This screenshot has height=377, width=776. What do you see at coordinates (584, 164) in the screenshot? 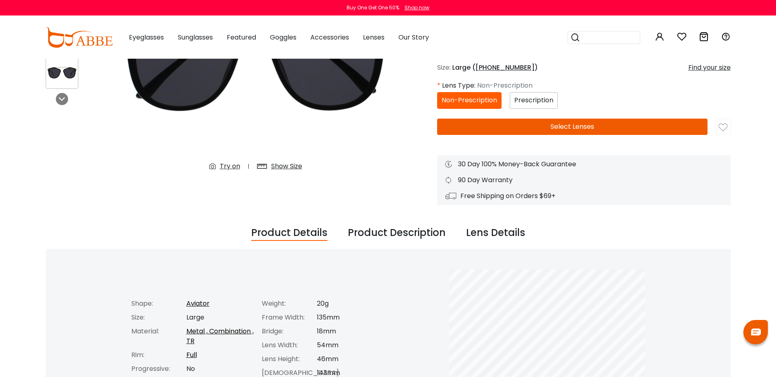
I see `div: 30 Day 100% Money-Back Guarantee` at bounding box center [584, 164].